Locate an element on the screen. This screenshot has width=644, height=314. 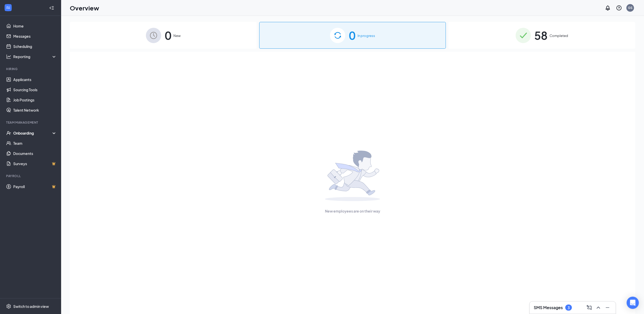
a: SurveysCrown is located at coordinates (35, 164).